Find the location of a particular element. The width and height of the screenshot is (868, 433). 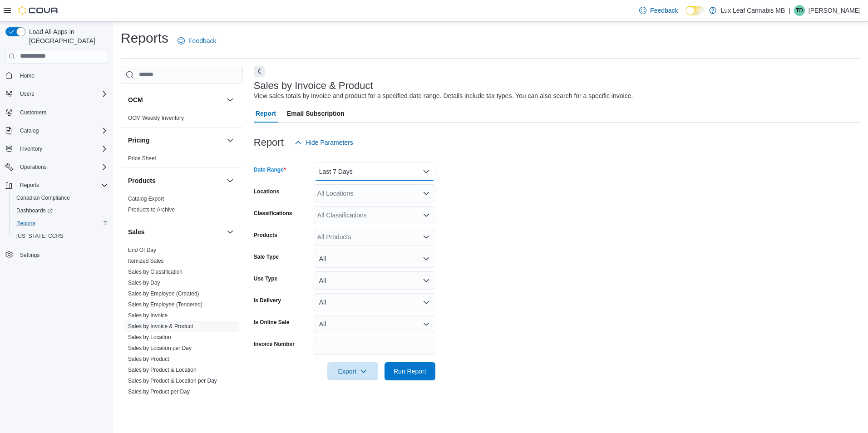

button: Sales is located at coordinates (175, 232).